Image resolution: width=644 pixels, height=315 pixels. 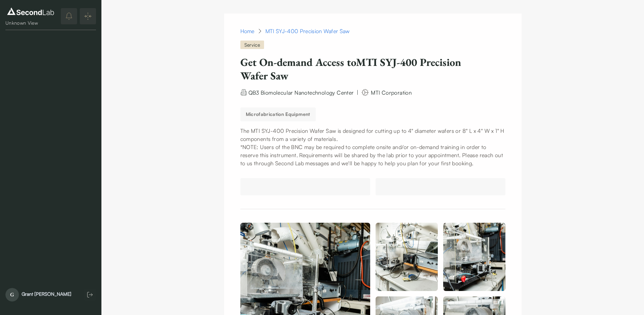 What do you see at coordinates (355, 69) in the screenshot?
I see `h1: Get On-demand Access to MTI SYJ-400 Precision Wafer Saw` at bounding box center [355, 69].